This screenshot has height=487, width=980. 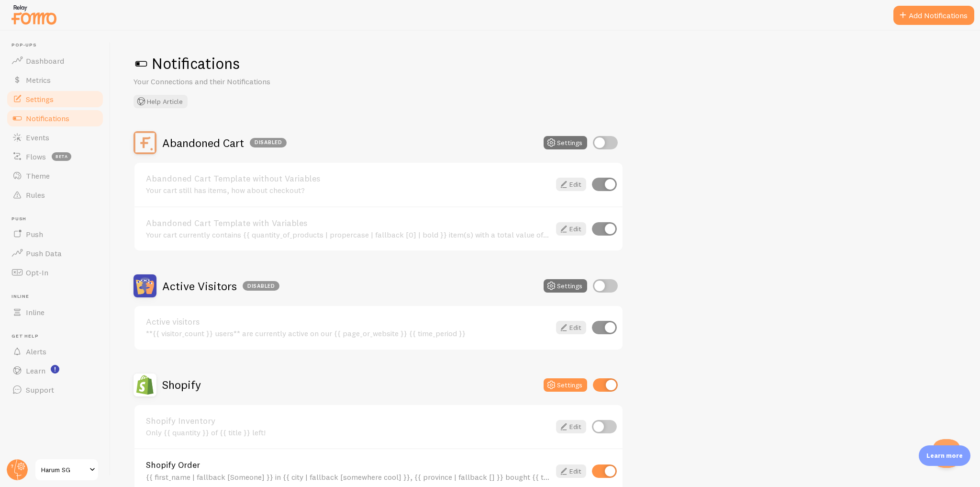 What do you see at coordinates (61, 157) in the screenshot?
I see `span: beta` at bounding box center [61, 157].